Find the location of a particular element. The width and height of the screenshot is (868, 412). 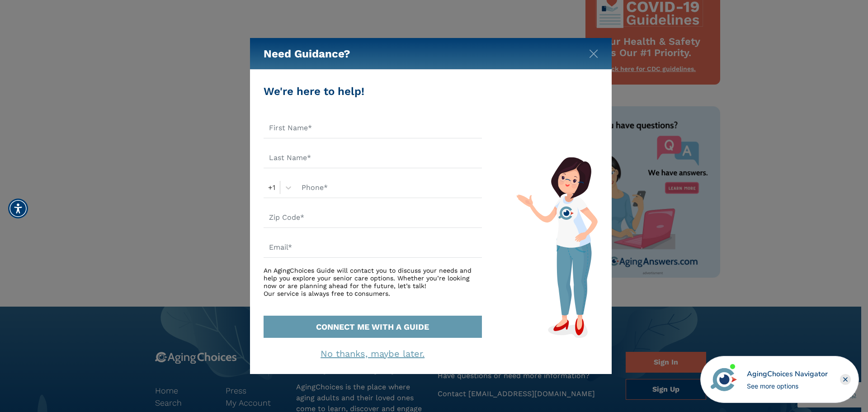

input: Email* is located at coordinates (373, 247).